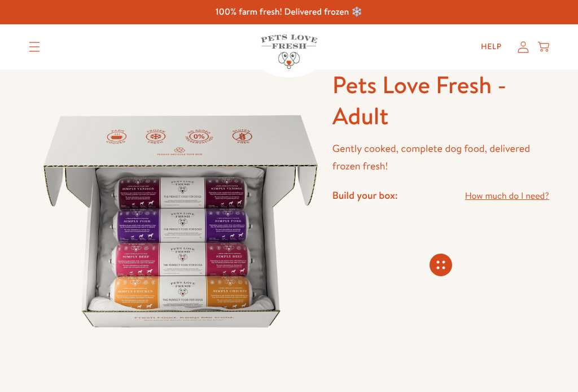 The width and height of the screenshot is (578, 392). What do you see at coordinates (365, 194) in the screenshot?
I see `h4: Build your box:` at bounding box center [365, 194].